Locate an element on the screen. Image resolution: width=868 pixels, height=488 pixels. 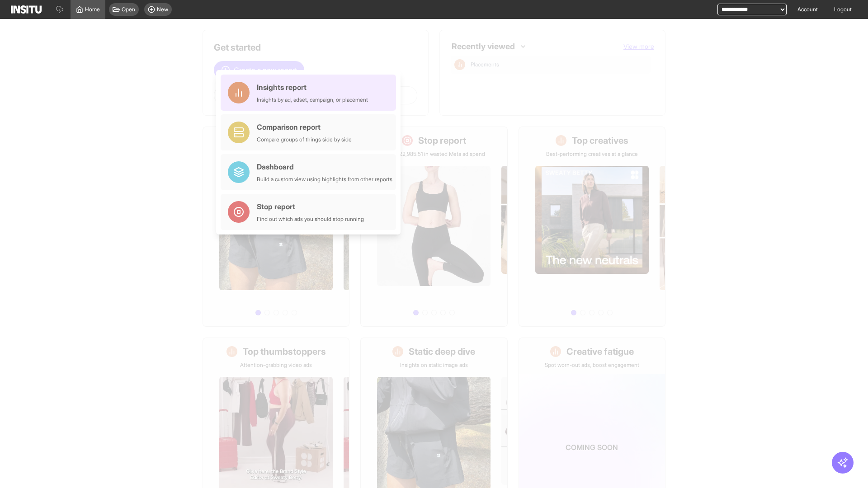
div: Stop report is located at coordinates (310, 206).